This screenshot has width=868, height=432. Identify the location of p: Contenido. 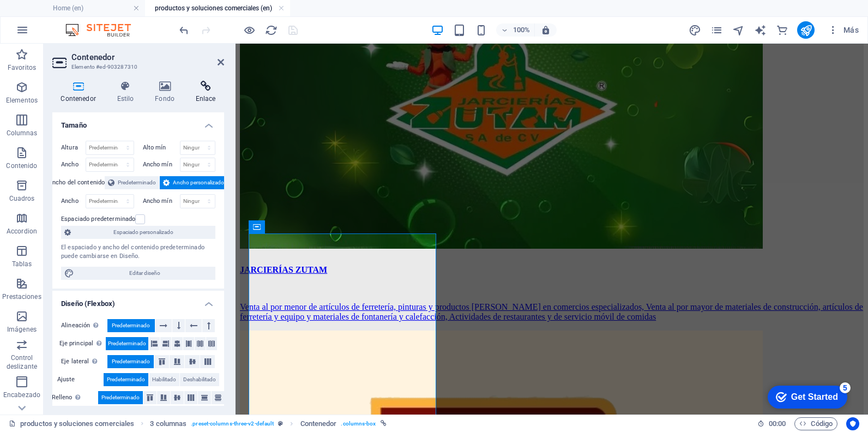
(21, 166).